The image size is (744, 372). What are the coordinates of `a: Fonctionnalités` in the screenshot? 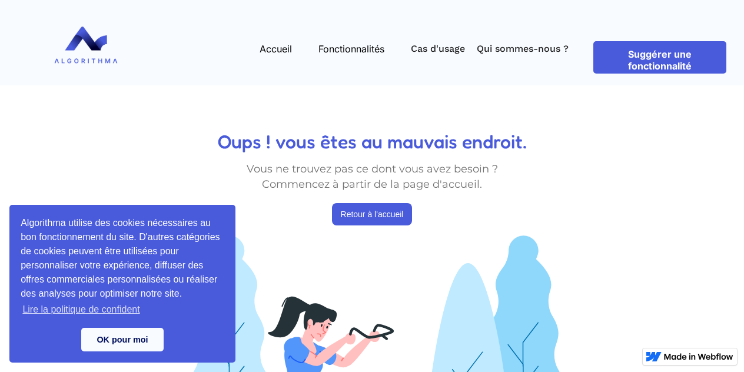 It's located at (351, 49).